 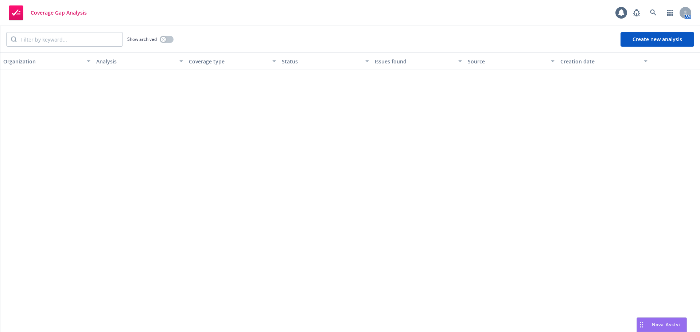 What do you see at coordinates (228, 61) in the screenshot?
I see `div: Coverage type` at bounding box center [228, 61].